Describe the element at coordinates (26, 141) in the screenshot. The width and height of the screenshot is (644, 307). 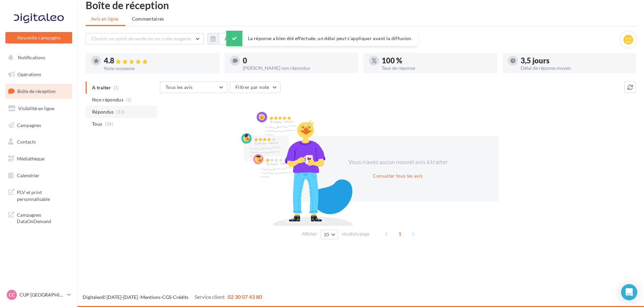
I see `span: Contacts` at that location.